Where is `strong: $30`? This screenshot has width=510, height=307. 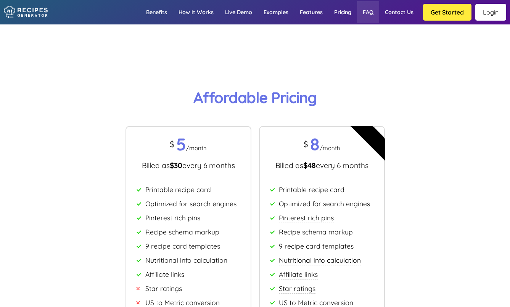
strong: $30 is located at coordinates (176, 165).